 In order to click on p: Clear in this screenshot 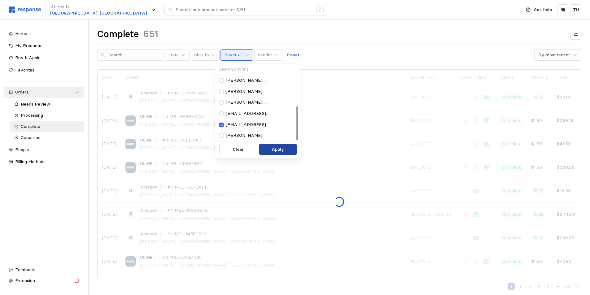, I will do `click(238, 149)`.